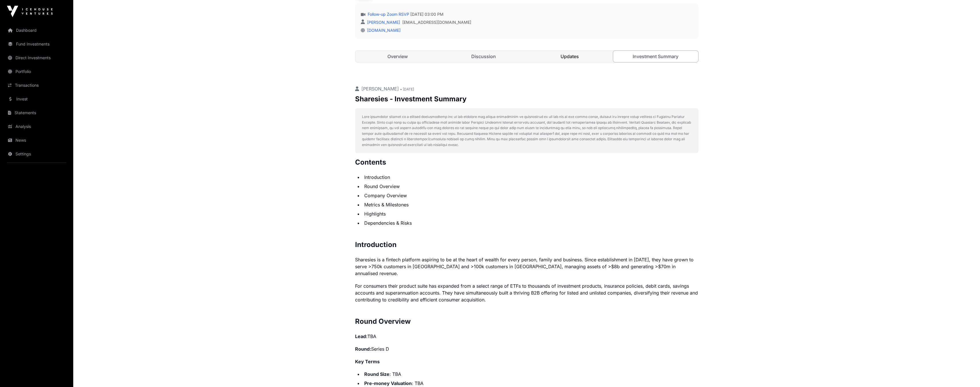 The image size is (980, 387). What do you see at coordinates (361, 337) in the screenshot?
I see `strong: Lead:` at bounding box center [361, 337].